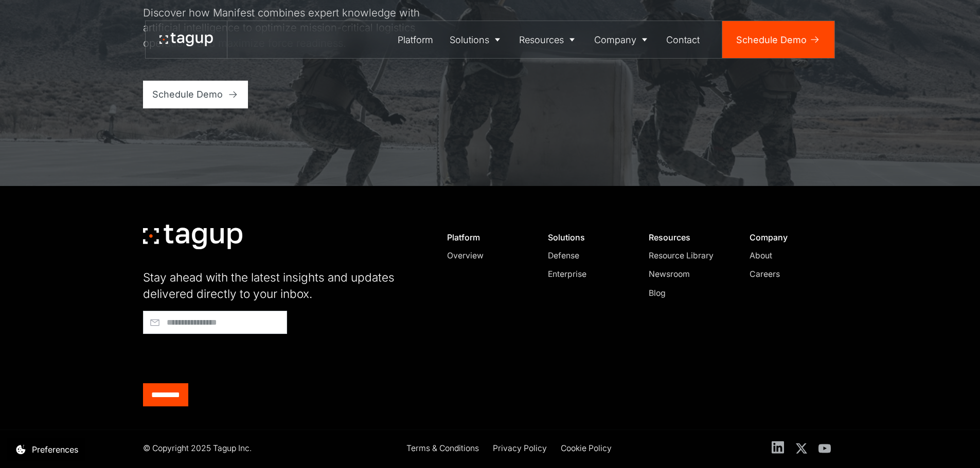 The width and height of the screenshot is (980, 468). What do you see at coordinates (55, 450) in the screenshot?
I see `div: Preferences` at bounding box center [55, 450].